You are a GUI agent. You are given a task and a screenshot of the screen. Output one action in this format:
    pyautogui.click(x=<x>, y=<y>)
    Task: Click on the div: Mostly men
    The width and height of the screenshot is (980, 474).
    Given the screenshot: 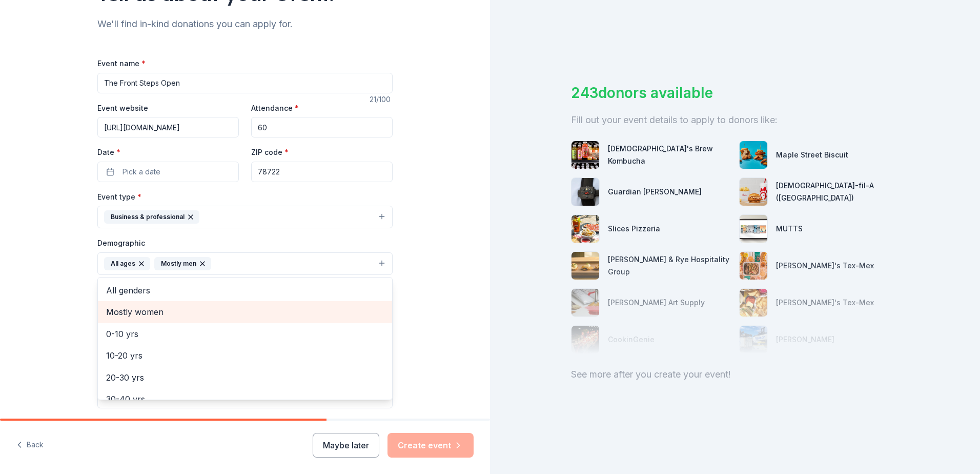 What is the action you would take?
    pyautogui.click(x=183, y=264)
    